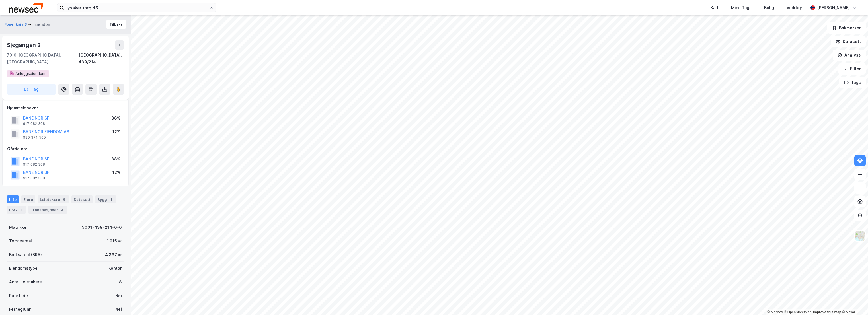 This screenshot has width=868, height=315. What do you see at coordinates (16, 210) in the screenshot?
I see `div: ESG` at bounding box center [16, 210].